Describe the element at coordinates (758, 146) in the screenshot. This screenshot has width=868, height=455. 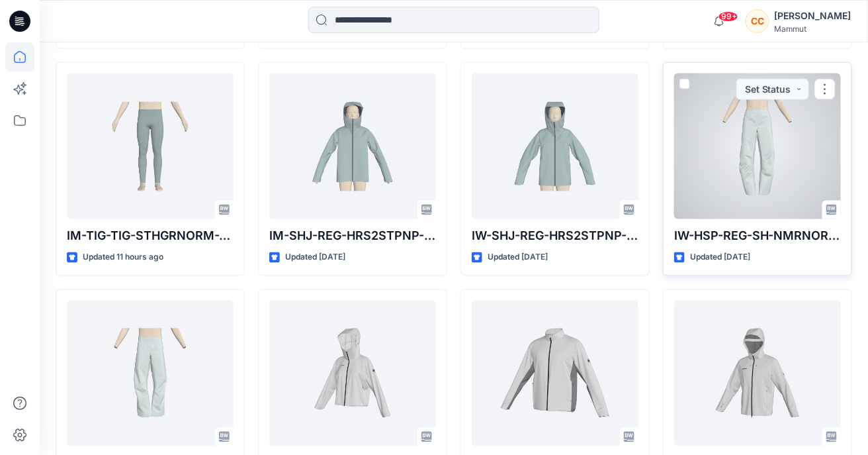
I see `a: IW-HSP-REG-SH-NMRNORM-YGYY10-2025-08` at that location.